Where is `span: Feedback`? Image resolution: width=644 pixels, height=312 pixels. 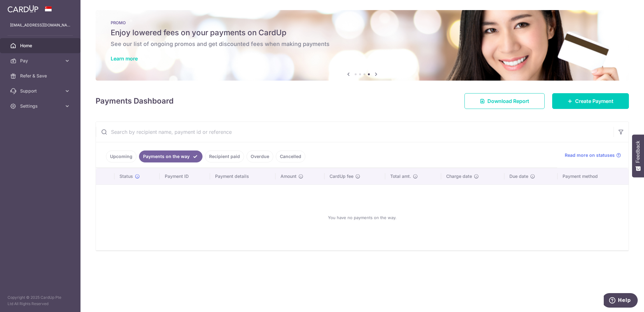 span: Feedback is located at coordinates (638, 152).